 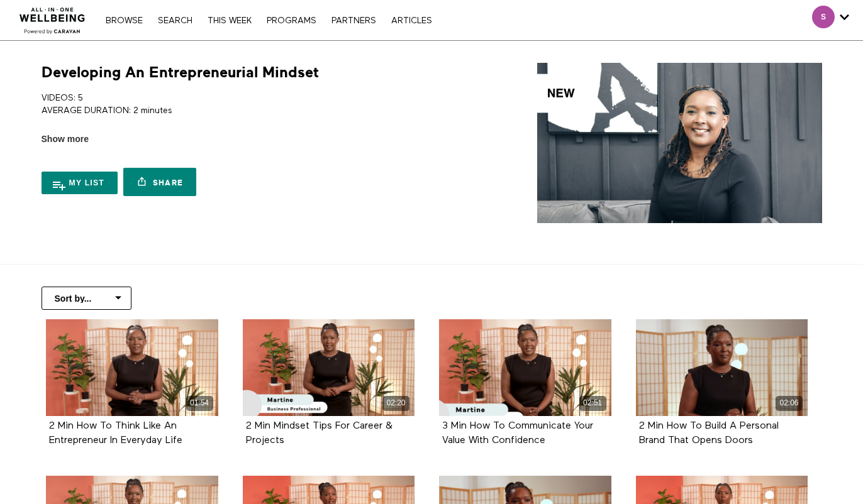 What do you see at coordinates (175, 21) in the screenshot?
I see `a: Search` at bounding box center [175, 21].